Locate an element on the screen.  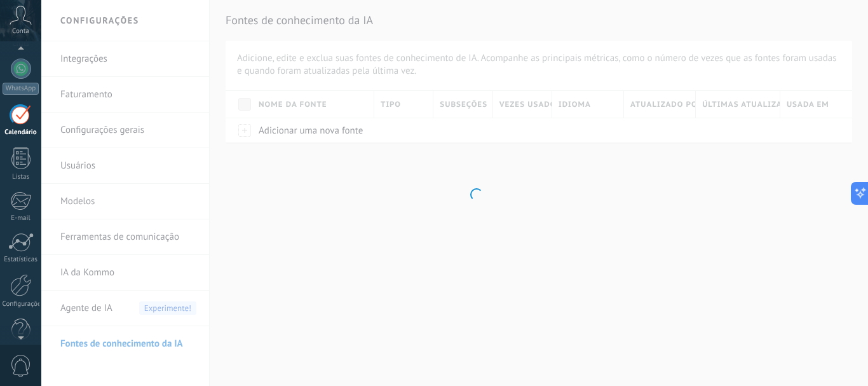
div: Calendário is located at coordinates (21, 132).